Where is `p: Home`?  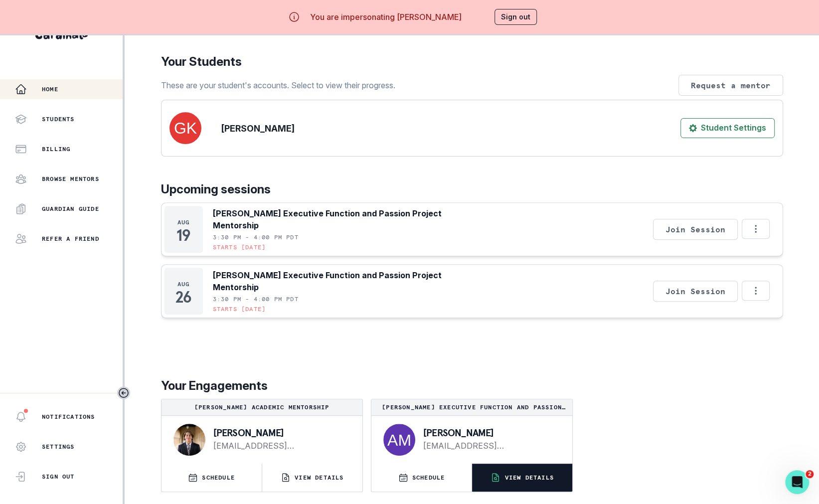
p: Home is located at coordinates (50, 89).